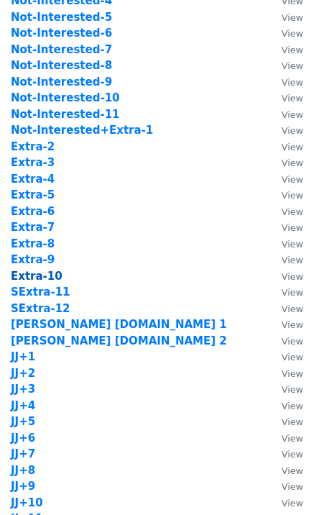 The width and height of the screenshot is (314, 515). What do you see at coordinates (23, 470) in the screenshot?
I see `strong: JJ+8` at bounding box center [23, 470].